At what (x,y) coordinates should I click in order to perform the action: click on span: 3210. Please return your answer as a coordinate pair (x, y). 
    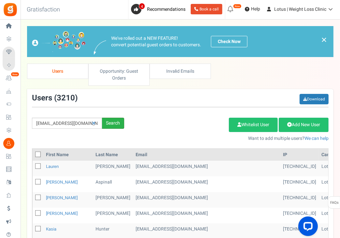
    Looking at the image, I should click on (66, 98).